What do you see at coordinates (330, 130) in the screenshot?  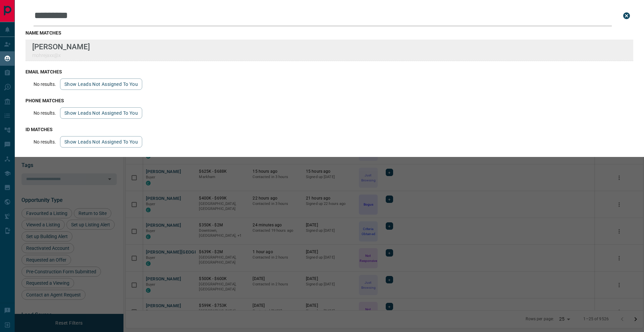 I see `h3: id matches` at bounding box center [330, 130].